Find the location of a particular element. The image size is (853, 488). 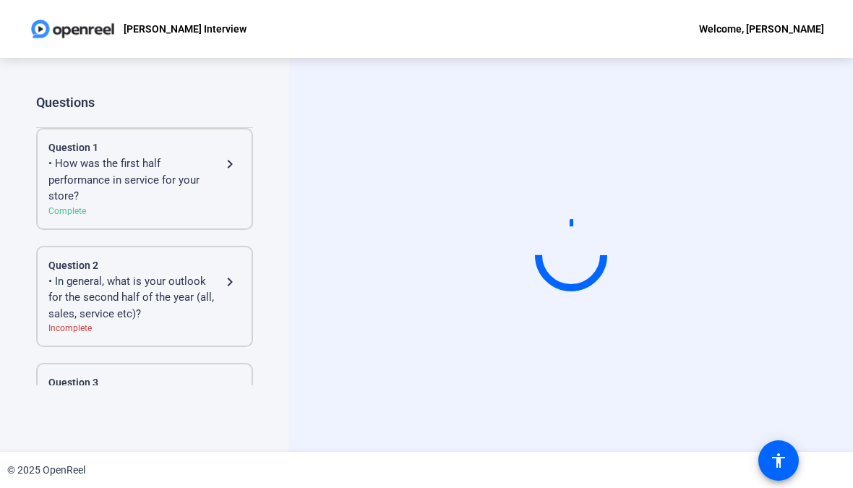

div: Question 1 is located at coordinates (145, 147).